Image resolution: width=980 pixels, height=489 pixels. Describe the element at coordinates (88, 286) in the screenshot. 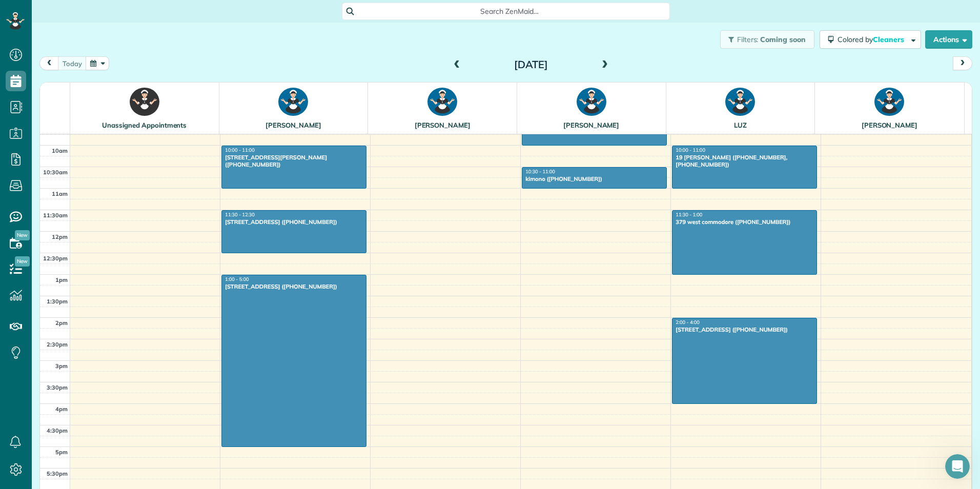

I see `div: The team will get back to you on this. ZenMaid typically replies in a few hours.` at that location.